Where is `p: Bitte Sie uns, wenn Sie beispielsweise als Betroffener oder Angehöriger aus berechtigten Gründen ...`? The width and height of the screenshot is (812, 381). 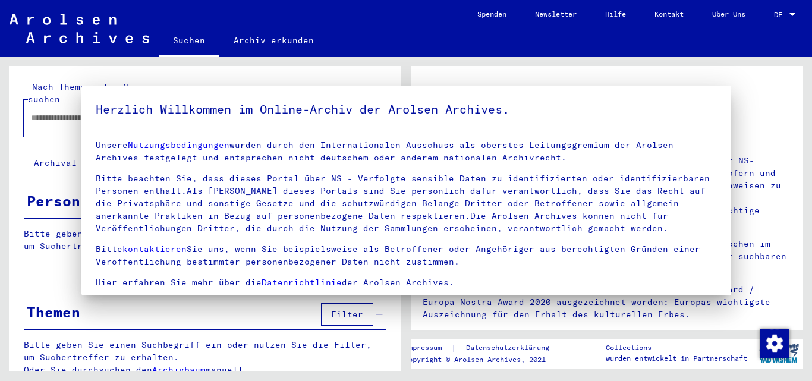 p: Bitte Sie uns, wenn Sie beispielsweise als Betroffener oder Angehöriger aus berechtigten Gründen ... is located at coordinates (406, 256).